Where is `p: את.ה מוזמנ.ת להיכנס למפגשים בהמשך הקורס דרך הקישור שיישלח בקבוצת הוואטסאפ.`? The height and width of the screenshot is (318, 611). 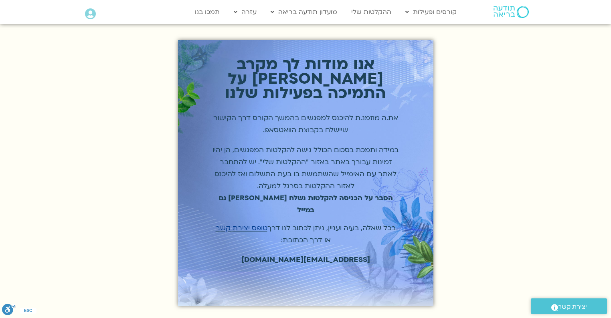 p: את.ה מוזמנ.ת להיכנס למפגשים בהמשך הקורס דרך הקישור שיישלח בקבוצת הוואטסאפ. is located at coordinates (305, 124).